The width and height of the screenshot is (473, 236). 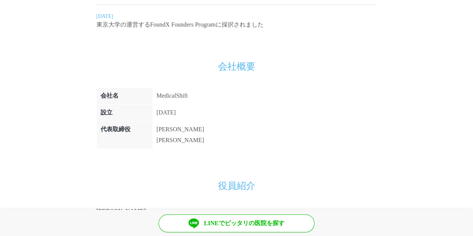 I want to click on p: 東京大学の運営するFoundX Founders Programに採択されました, so click(x=237, y=25).